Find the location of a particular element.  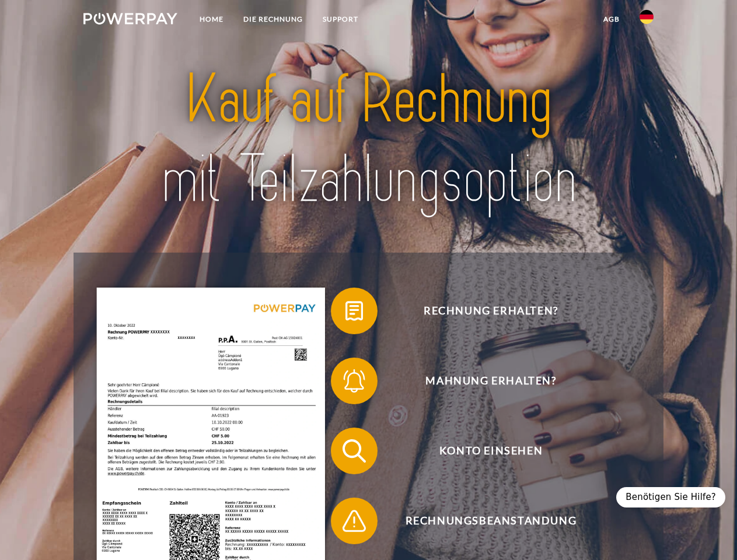

img: qb_bill.svg is located at coordinates (354, 312).